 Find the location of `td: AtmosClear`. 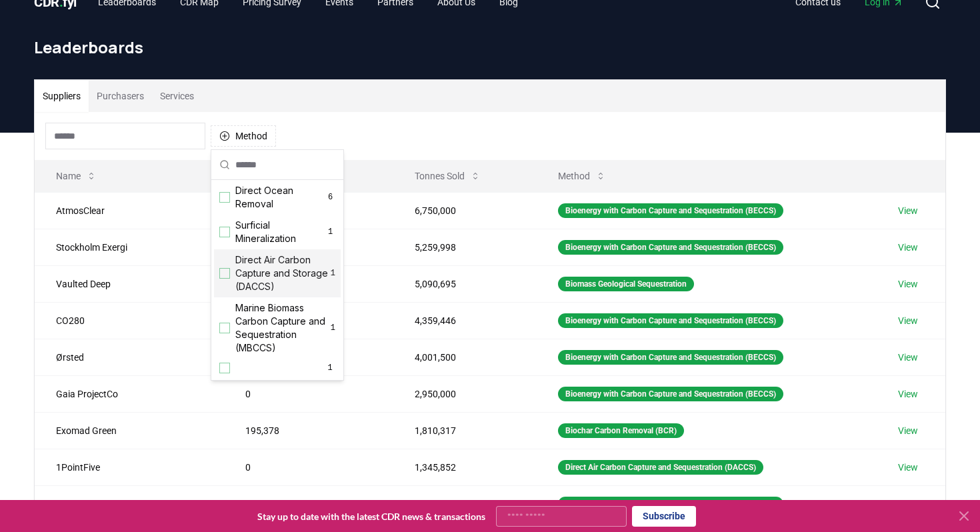

td: AtmosClear is located at coordinates (129, 210).